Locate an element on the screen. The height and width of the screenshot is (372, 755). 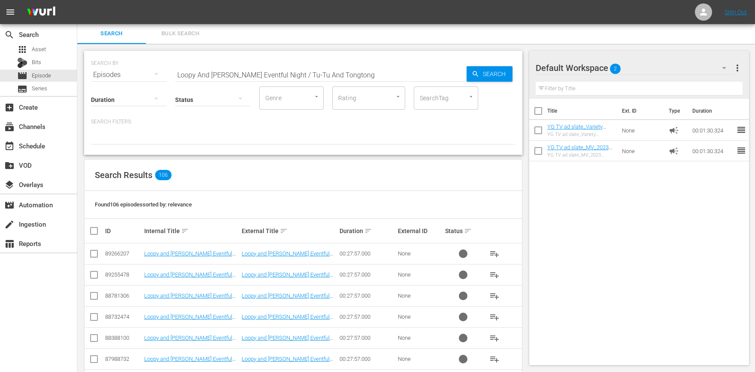
div: External ID is located at coordinates (420, 231).